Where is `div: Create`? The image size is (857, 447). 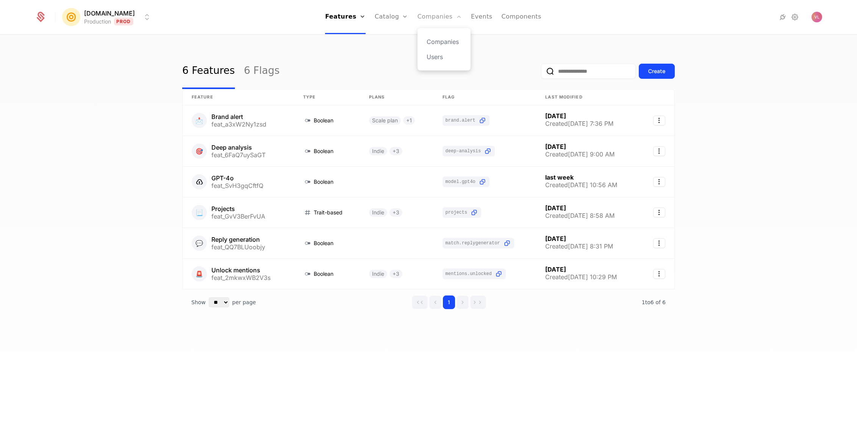
div: Create is located at coordinates (657, 71).